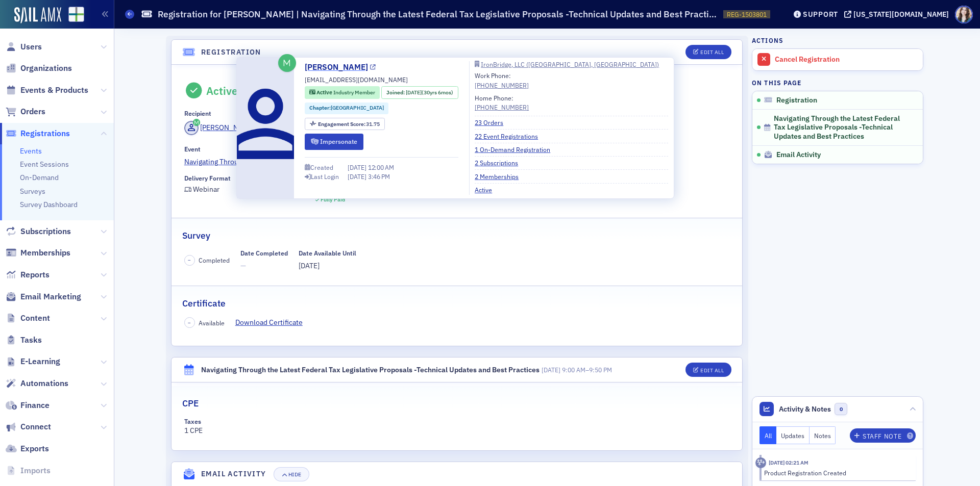 The height and width of the screenshot is (486, 980). What do you see at coordinates (35, 471) in the screenshot?
I see `span: Imports` at bounding box center [35, 471].